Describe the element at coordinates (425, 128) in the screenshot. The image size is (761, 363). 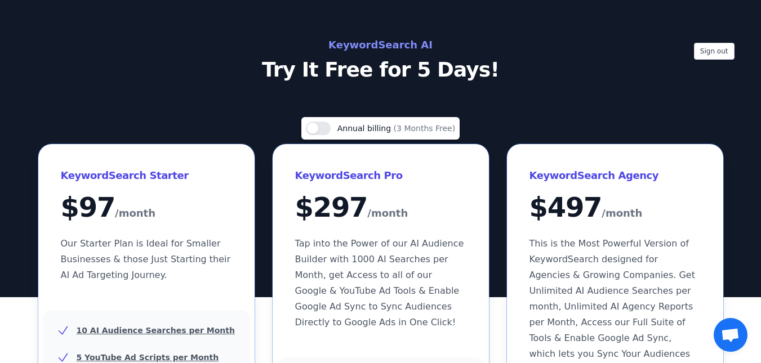
I see `span: (3 Months Free)` at that location.